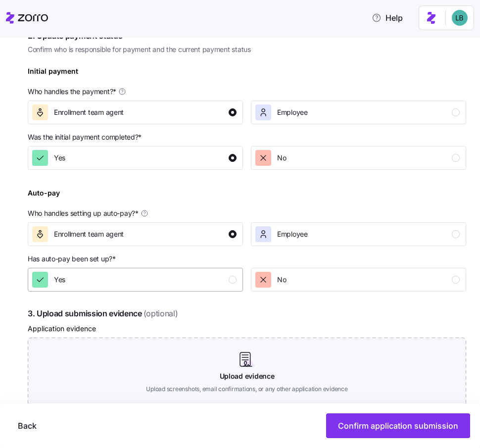  What do you see at coordinates (85, 137) in the screenshot?
I see `span: Was the initial payment completed? *` at bounding box center [85, 137].